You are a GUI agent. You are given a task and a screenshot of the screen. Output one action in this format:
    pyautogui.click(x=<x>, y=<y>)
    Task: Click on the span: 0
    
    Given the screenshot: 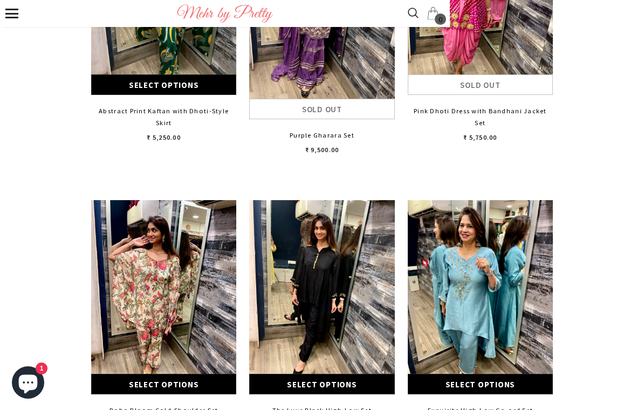 What is the action you would take?
    pyautogui.click(x=440, y=19)
    